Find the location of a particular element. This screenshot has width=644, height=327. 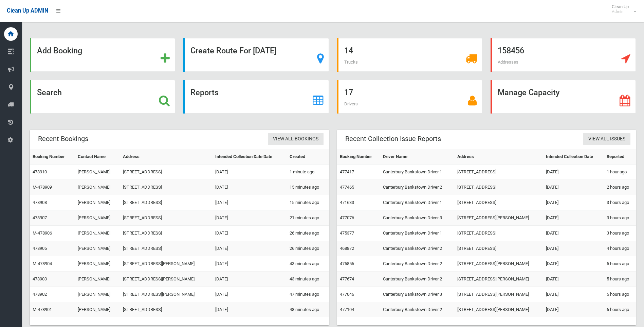

a: 477046 is located at coordinates (347, 294).